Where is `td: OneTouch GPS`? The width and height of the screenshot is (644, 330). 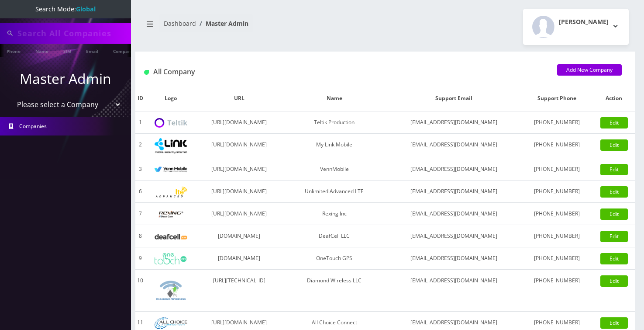 td: OneTouch GPS is located at coordinates (334, 258).